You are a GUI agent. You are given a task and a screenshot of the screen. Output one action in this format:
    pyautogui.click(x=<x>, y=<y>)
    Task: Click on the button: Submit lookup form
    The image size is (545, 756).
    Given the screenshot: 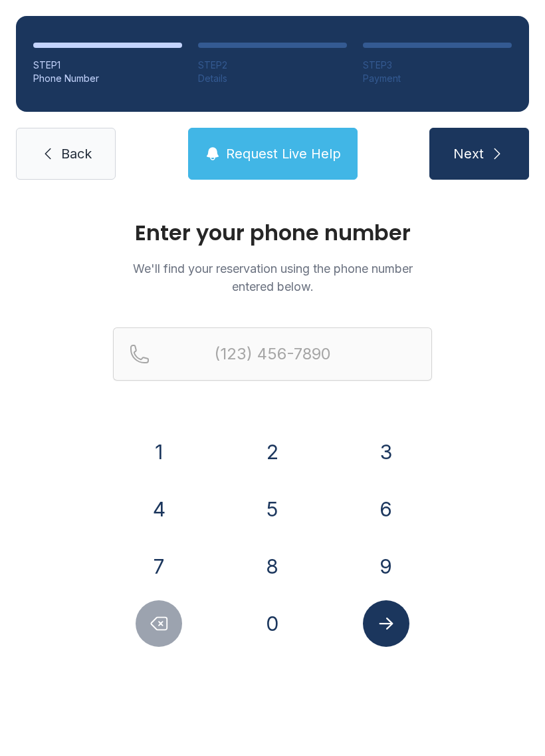 What is the action you would take?
    pyautogui.click(x=386, y=623)
    